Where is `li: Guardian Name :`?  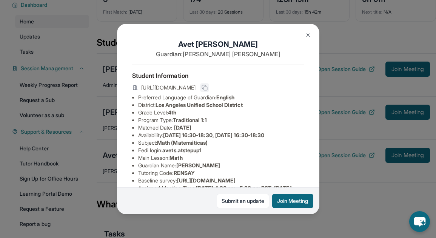
li: Guardian Name : is located at coordinates (221, 165).